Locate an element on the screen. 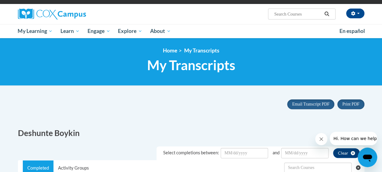 This screenshot has width=382, height=172. input: Search Courses is located at coordinates (298, 14).